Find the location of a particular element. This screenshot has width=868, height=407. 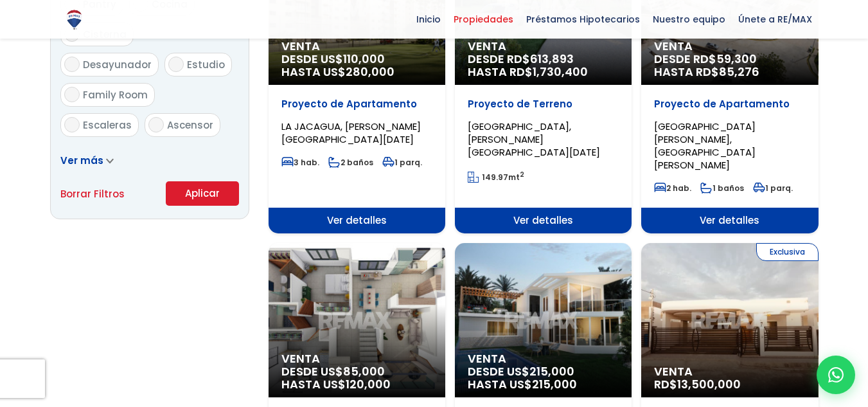

span: 613,893 is located at coordinates (552, 58).